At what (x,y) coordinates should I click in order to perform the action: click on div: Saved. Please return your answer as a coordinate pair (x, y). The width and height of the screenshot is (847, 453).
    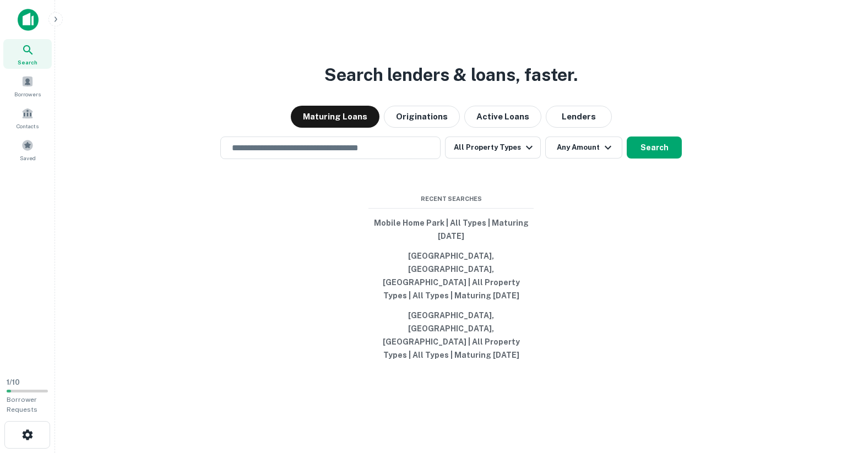
    Looking at the image, I should click on (28, 150).